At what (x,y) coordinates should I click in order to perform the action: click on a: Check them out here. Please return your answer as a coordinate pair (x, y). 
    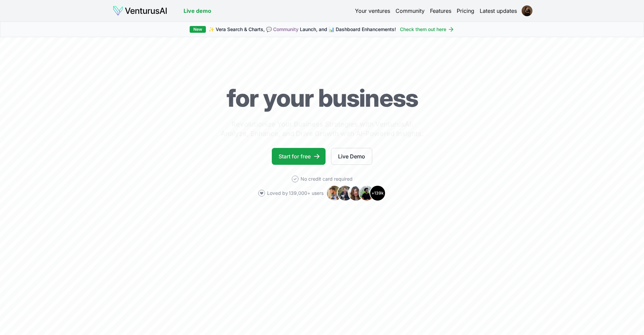
    Looking at the image, I should click on (427, 30).